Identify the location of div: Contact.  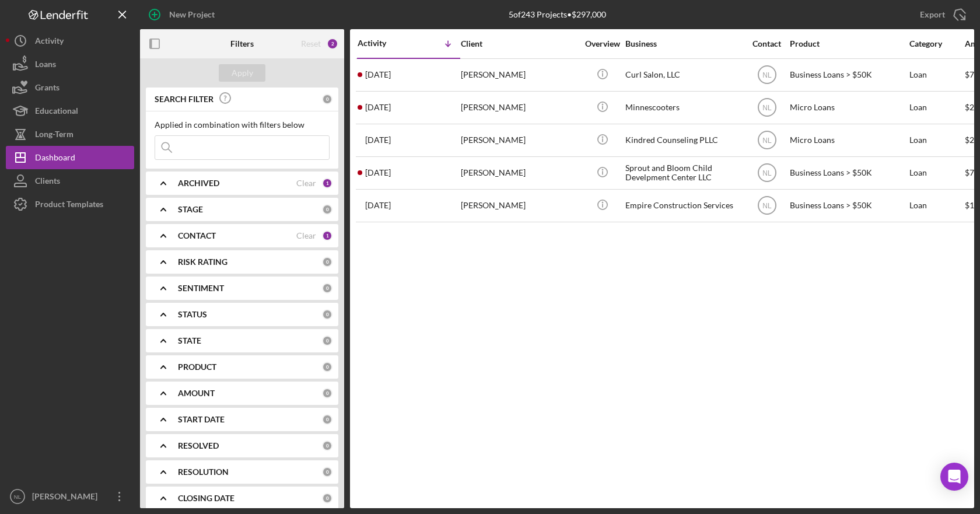
(766, 44).